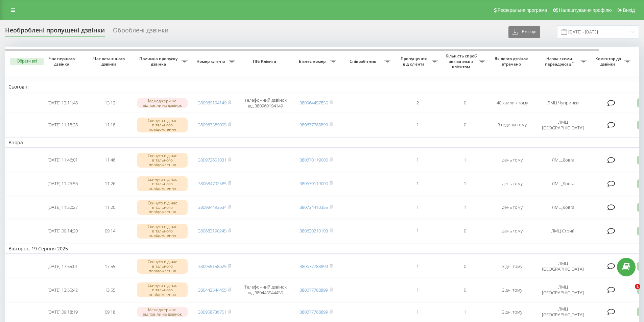 This screenshot has height=322, width=644. What do you see at coordinates (140, 32) in the screenshot?
I see `div: Оброблені дзвінки` at bounding box center [140, 32].